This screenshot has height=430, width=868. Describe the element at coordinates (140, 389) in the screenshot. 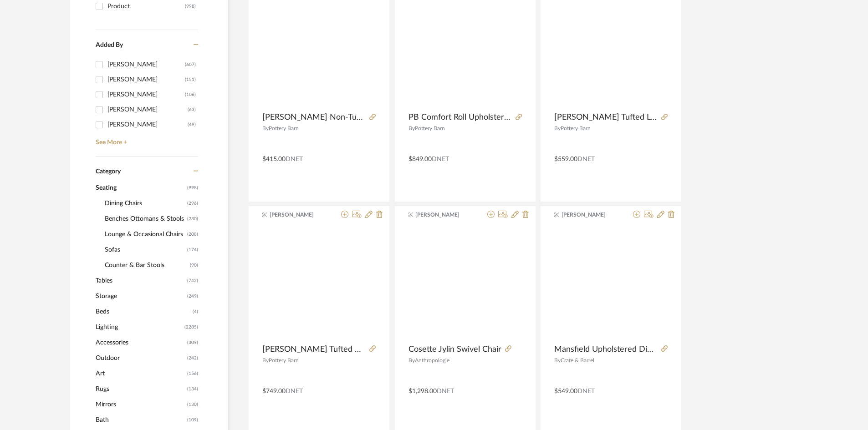

I see `span: Rugs` at that location.